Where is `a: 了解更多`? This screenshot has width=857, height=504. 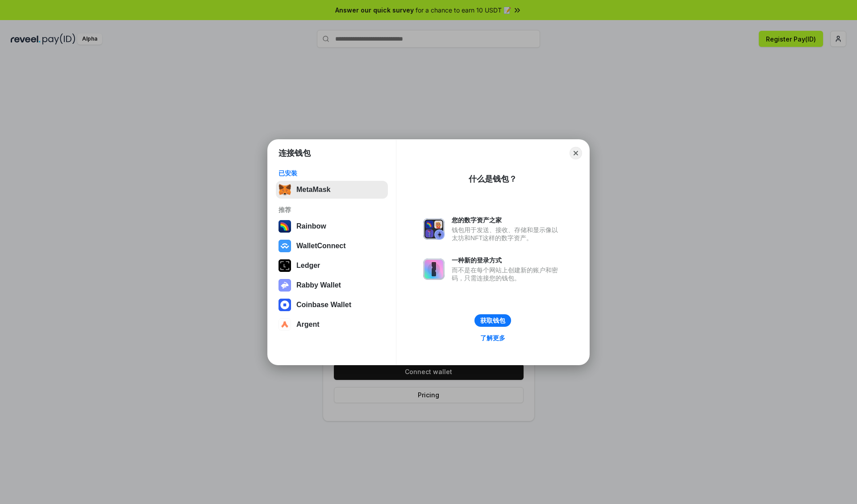 a: 了解更多 is located at coordinates (493, 338).